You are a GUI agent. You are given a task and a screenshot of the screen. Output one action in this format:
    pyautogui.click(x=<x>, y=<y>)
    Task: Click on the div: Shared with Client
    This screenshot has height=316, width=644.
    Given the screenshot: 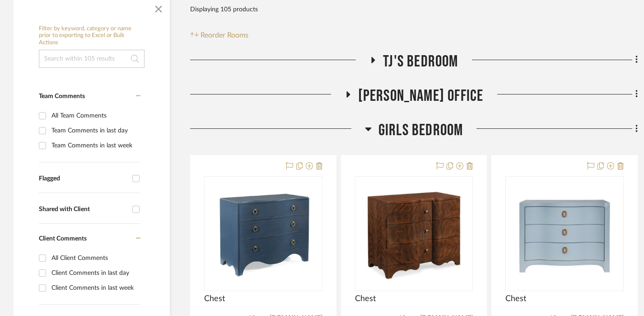 What is the action you would take?
    pyautogui.click(x=83, y=209)
    